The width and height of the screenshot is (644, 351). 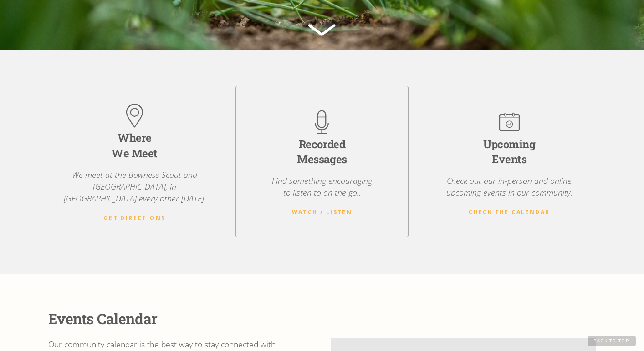 I want to click on div: Where We Meet, so click(x=134, y=146).